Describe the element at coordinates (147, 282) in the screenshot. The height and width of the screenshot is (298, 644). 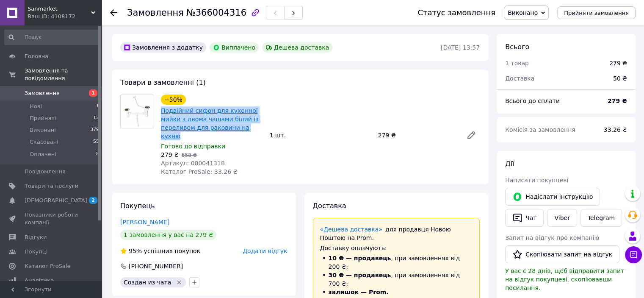
I see `span: Создан из чата` at that location.